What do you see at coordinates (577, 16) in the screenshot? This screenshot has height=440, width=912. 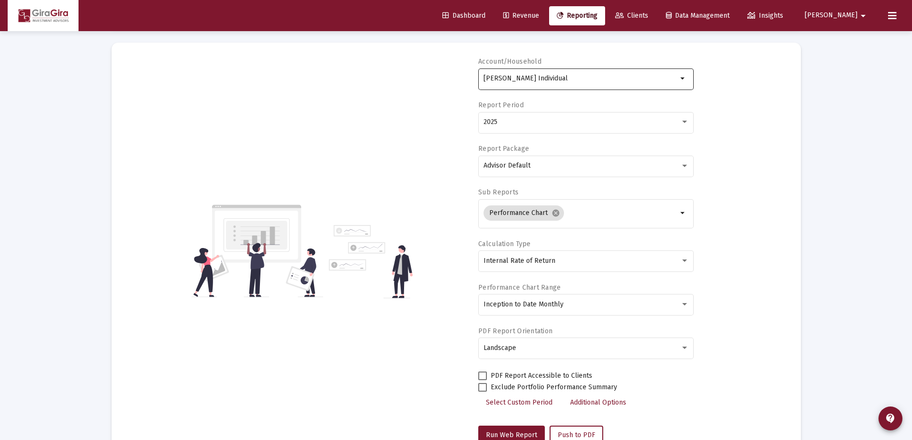 I see `a: Reporting` at bounding box center [577, 16].